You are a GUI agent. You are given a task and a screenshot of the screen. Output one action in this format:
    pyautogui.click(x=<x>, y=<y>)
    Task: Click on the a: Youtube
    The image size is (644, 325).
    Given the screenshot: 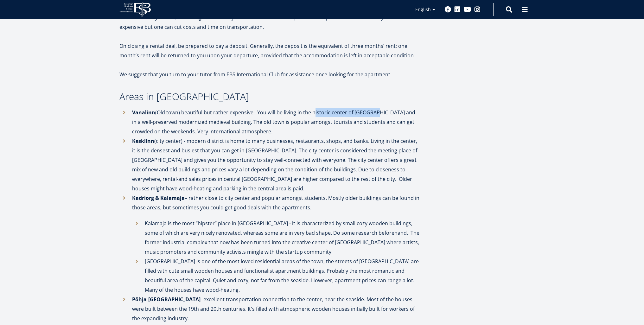 What is the action you would take?
    pyautogui.click(x=467, y=9)
    